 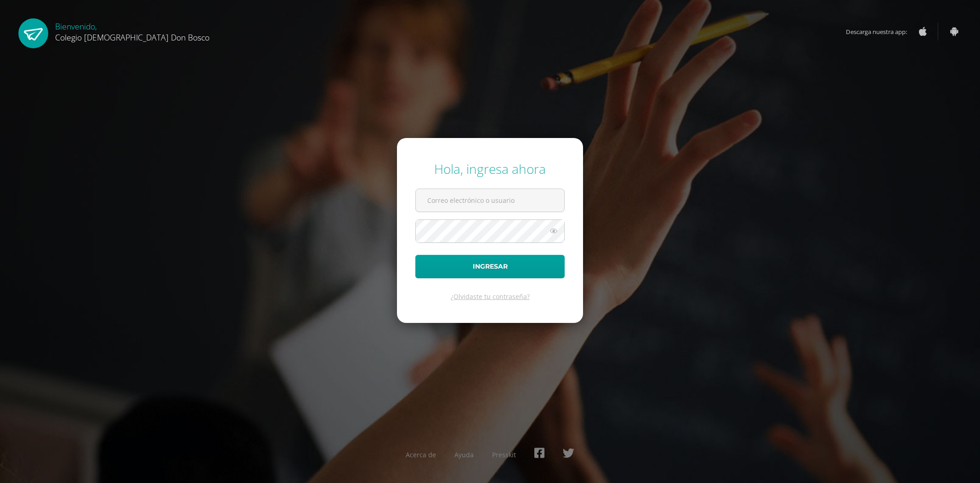 What do you see at coordinates (504, 454) in the screenshot?
I see `a: Presskit` at bounding box center [504, 454].